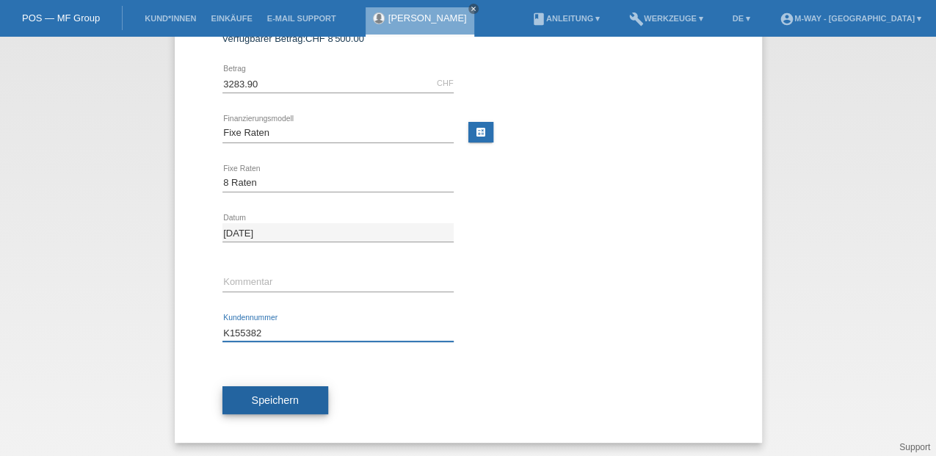  I want to click on i: build, so click(636, 19).